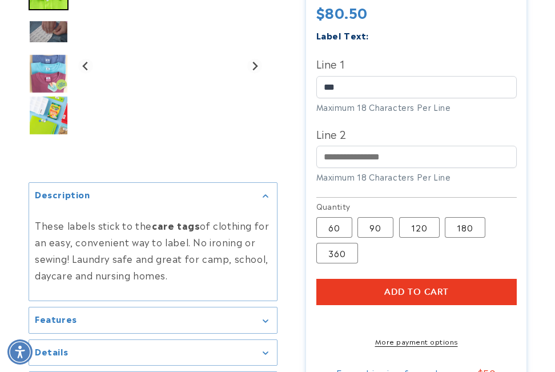 The width and height of the screenshot is (555, 372). Describe the element at coordinates (176, 225) in the screenshot. I see `strong: care tags` at that location.